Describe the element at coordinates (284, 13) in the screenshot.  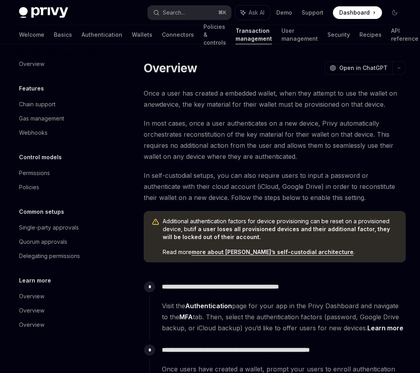
I see `a: Demo` at that location.